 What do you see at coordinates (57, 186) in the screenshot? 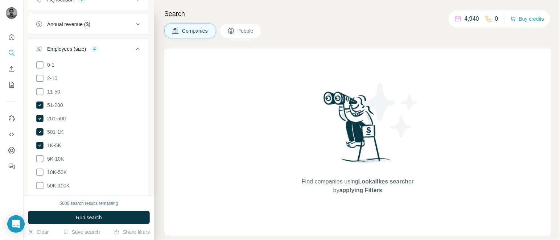
I see `span: 50K-100K` at bounding box center [57, 186].